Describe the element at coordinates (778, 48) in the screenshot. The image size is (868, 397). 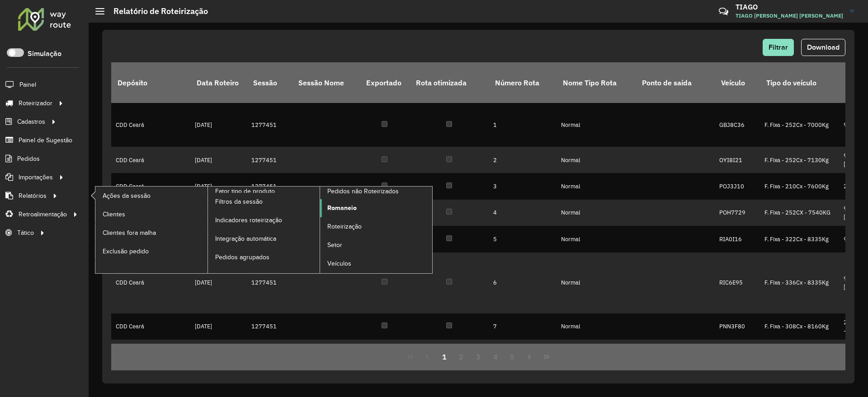
I see `button: Filtrar` at that location.